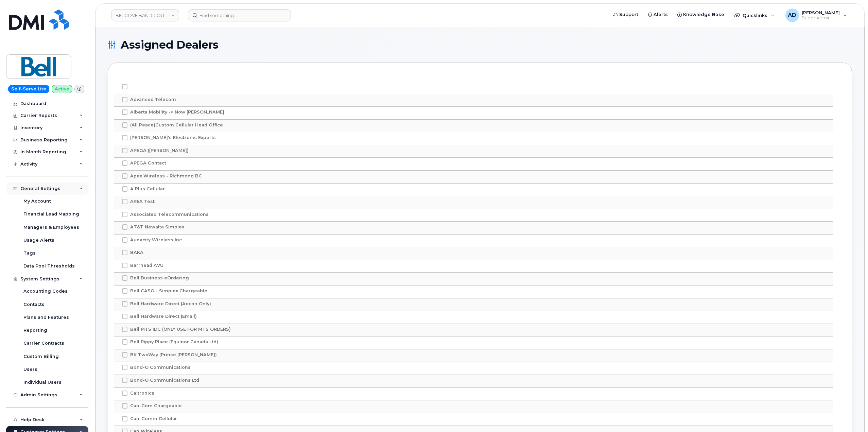 Image resolution: width=868 pixels, height=432 pixels. Describe the element at coordinates (153, 99) in the screenshot. I see `span: Advanced Telecom` at that location.